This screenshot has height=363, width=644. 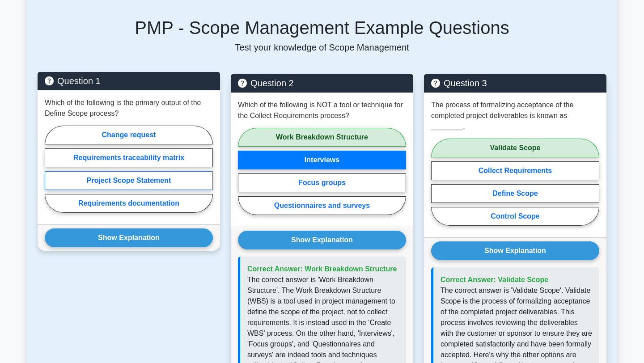 What do you see at coordinates (129, 81) in the screenshot?
I see `h5: Question 1` at bounding box center [129, 81].